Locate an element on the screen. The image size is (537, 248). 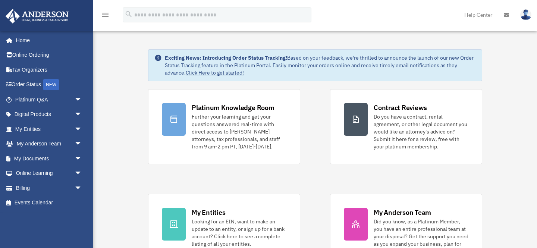
a: Order StatusNEW is located at coordinates (49, 85).